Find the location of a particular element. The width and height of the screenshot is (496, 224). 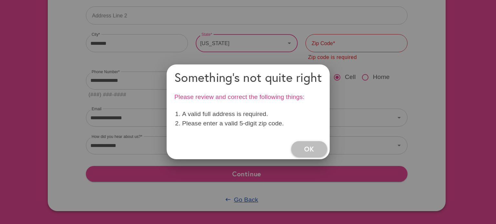

li: Please enter a valid 5-digit zip code. is located at coordinates (248, 124).